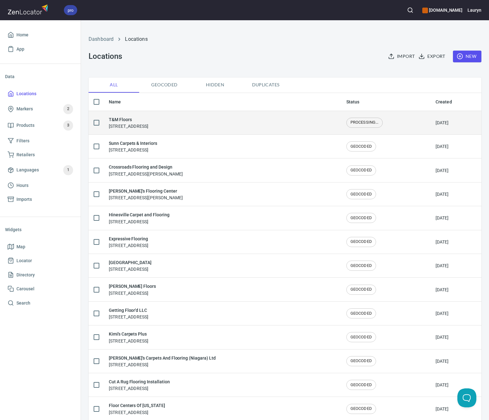 This screenshot has height=420, width=489. Describe the element at coordinates (40, 199) in the screenshot. I see `a: Imports` at that location.